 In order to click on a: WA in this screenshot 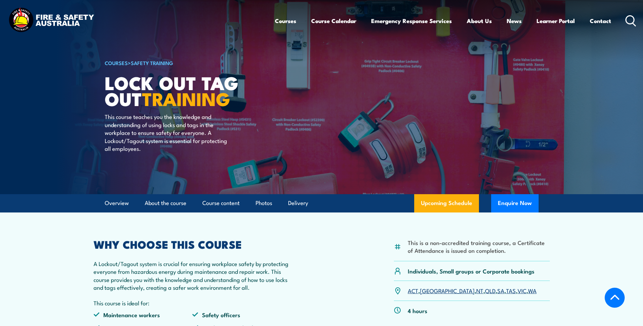, I will do `click(532, 291)`.